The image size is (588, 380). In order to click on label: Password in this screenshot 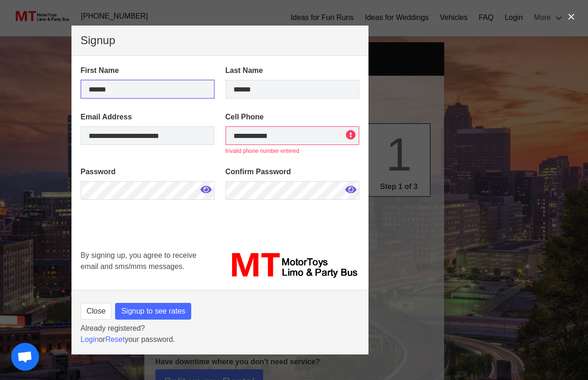, I will do `click(147, 171)`.